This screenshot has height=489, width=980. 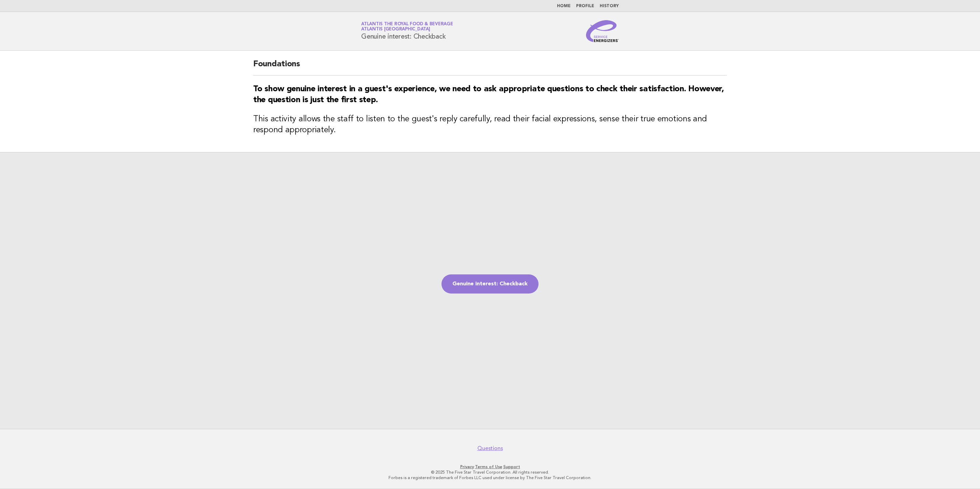 What do you see at coordinates (602, 31) in the screenshot?
I see `img: Service Energizers` at bounding box center [602, 31].